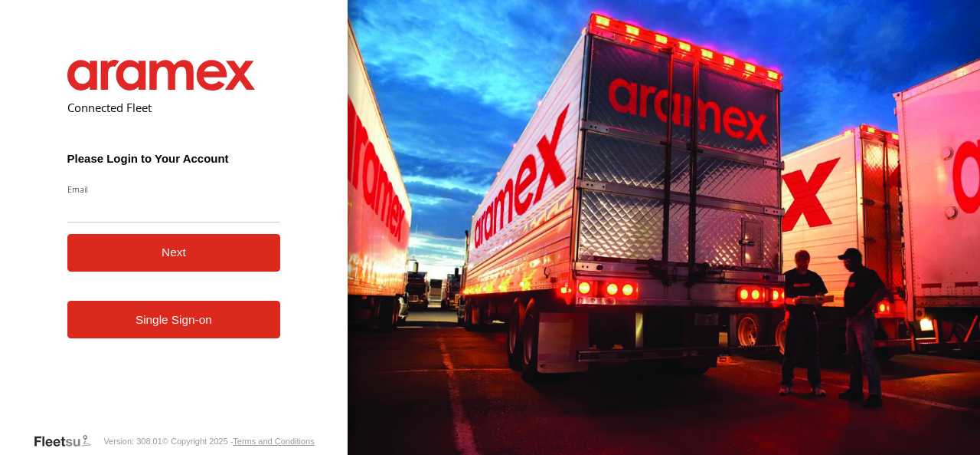 This screenshot has width=980, height=455. Describe the element at coordinates (174, 108) in the screenshot. I see `h2: Connected Fleet` at that location.